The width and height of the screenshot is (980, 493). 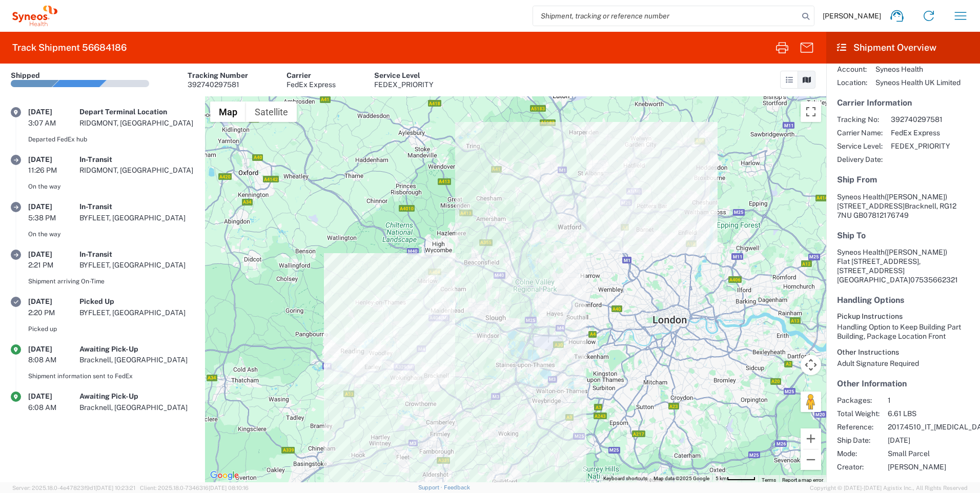 What do you see at coordinates (54, 170) in the screenshot?
I see `div: 11:26 PM` at bounding box center [54, 170].